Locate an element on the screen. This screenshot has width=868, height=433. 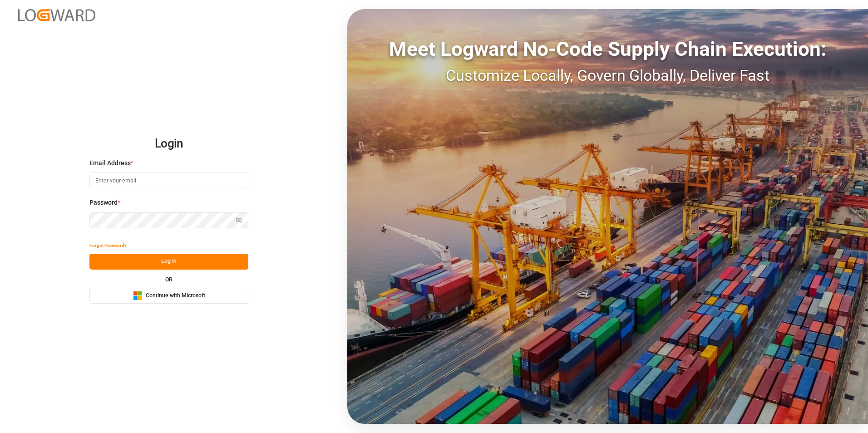
span: Continue with Microsoft is located at coordinates (175, 296).